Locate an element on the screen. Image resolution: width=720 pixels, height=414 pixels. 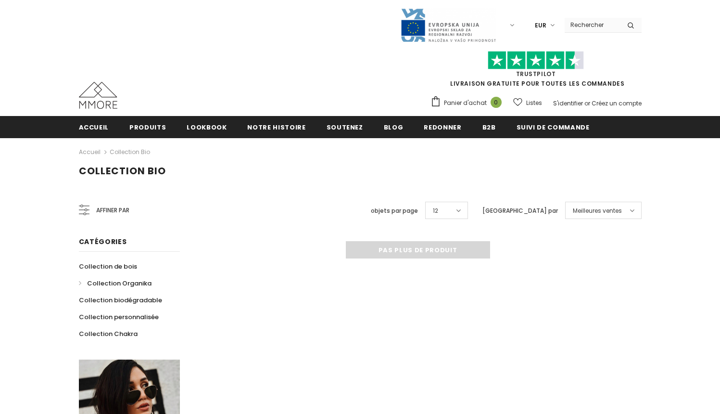
span: or is located at coordinates (587, 103).